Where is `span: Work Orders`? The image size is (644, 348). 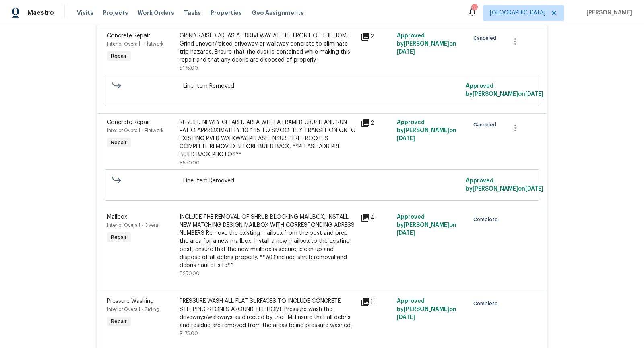 span: Work Orders is located at coordinates (156, 12).